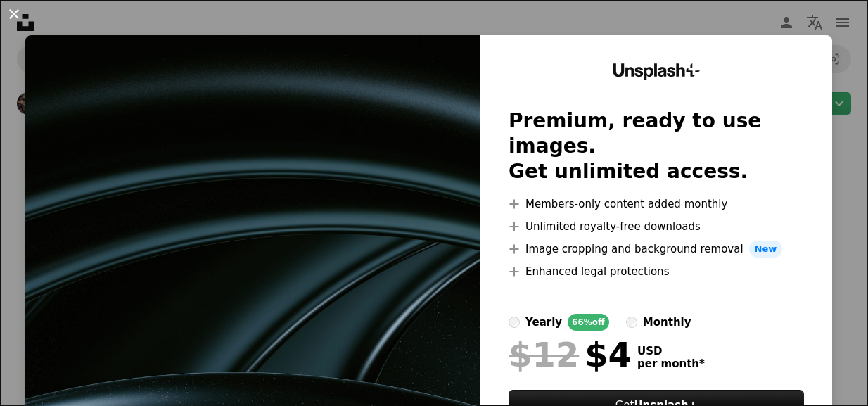 This screenshot has width=868, height=406. What do you see at coordinates (544, 355) in the screenshot?
I see `span: $12` at bounding box center [544, 355].